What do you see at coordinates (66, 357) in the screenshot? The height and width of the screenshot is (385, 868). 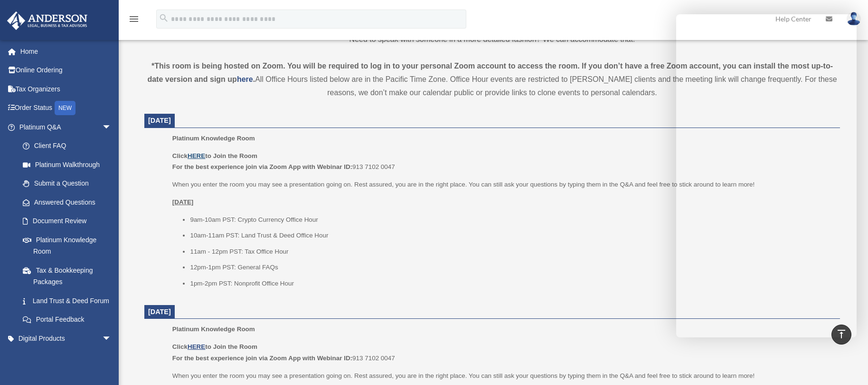 I see `a: My Entitiesarrow_drop_down` at bounding box center [66, 357].